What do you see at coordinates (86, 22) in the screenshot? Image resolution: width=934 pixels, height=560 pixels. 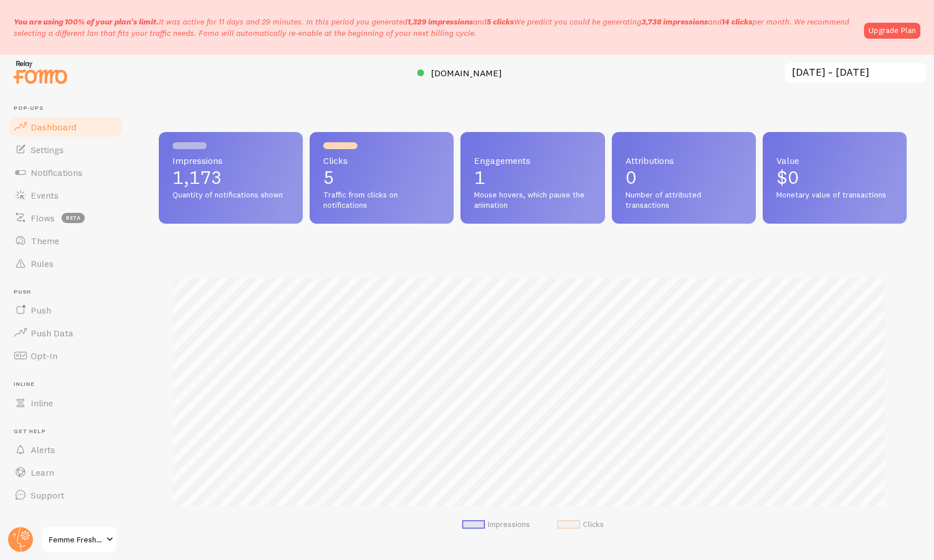 I see `span: You are using 100% of your plan's limit.` at bounding box center [86, 22].